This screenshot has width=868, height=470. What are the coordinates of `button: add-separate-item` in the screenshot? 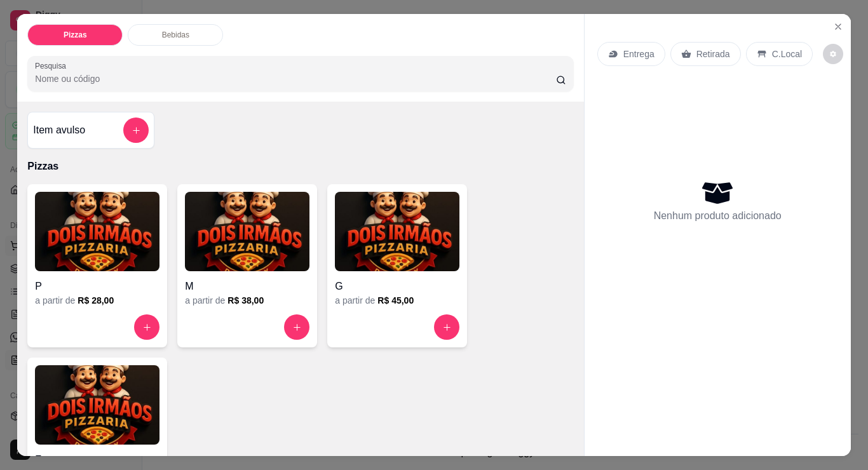 It's located at (136, 130).